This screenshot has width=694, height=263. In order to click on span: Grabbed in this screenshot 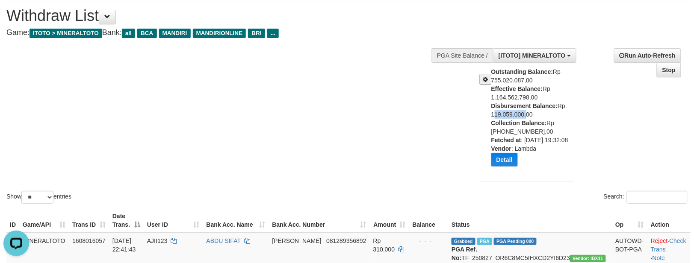, I will do `click(464, 242)`.